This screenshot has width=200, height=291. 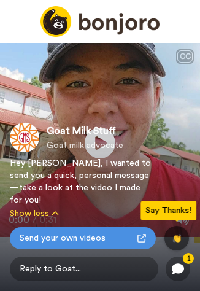 I want to click on a: Send your own videos, so click(x=83, y=238).